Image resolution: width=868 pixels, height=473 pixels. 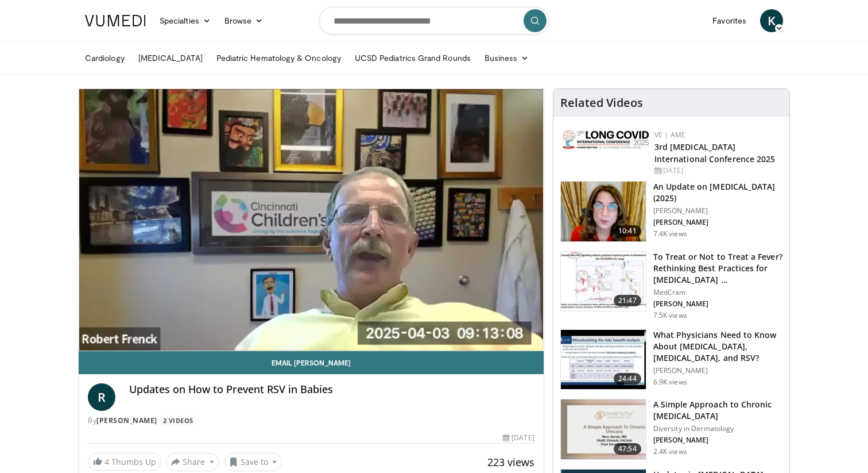 What do you see at coordinates (101, 397) in the screenshot?
I see `span: R` at bounding box center [101, 397].